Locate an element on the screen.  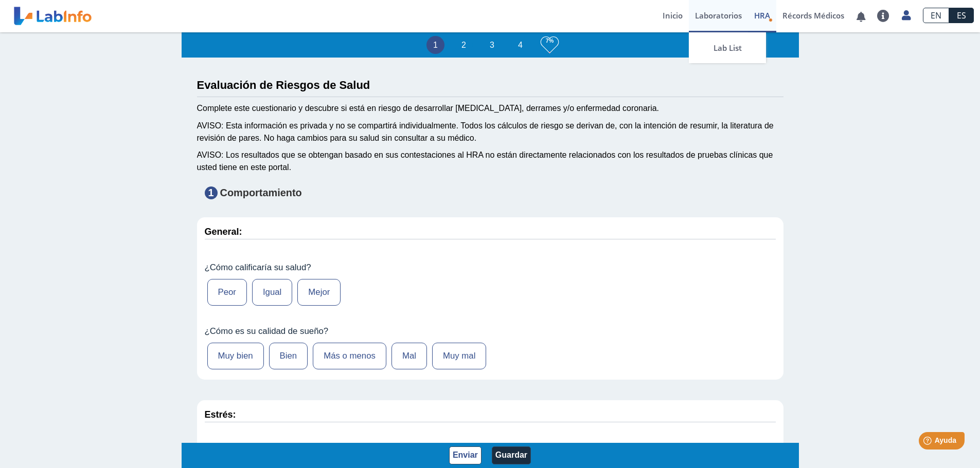
label: Peor is located at coordinates (227, 292).